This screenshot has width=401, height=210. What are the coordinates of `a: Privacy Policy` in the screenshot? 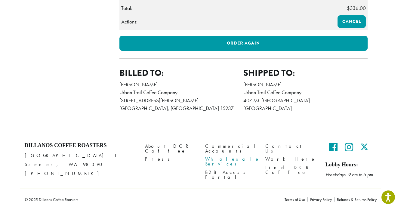 It's located at (320, 199).